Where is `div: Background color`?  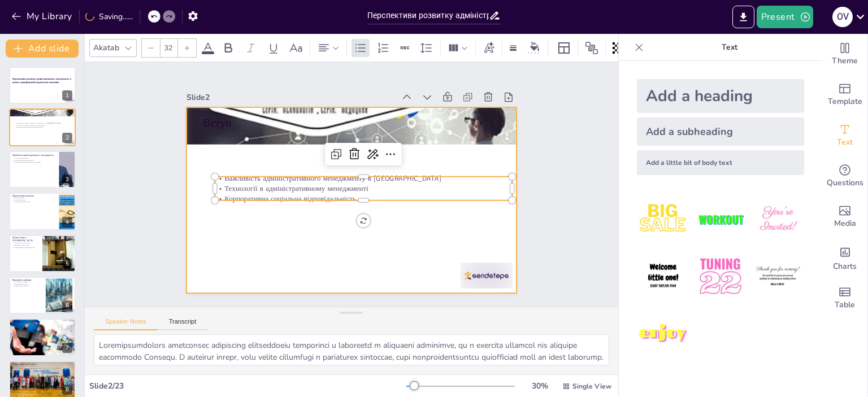 div: Background color is located at coordinates (535, 47).